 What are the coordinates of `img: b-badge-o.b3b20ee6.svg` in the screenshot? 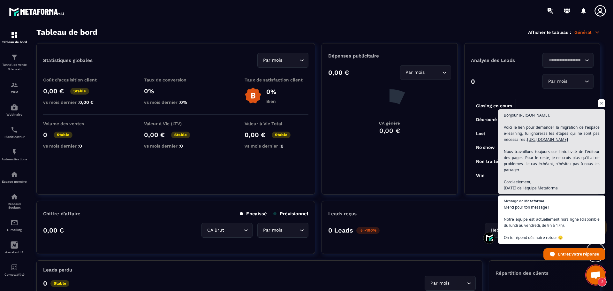 It's located at (253, 95).